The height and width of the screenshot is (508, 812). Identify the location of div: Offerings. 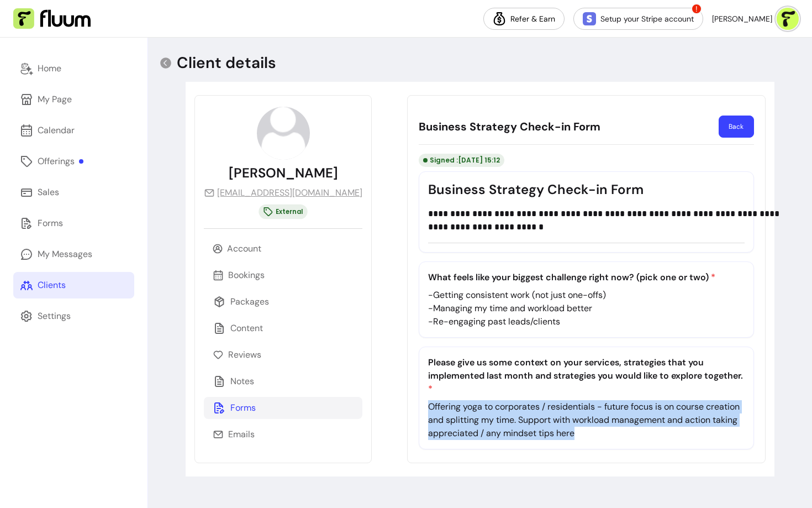
(60, 161).